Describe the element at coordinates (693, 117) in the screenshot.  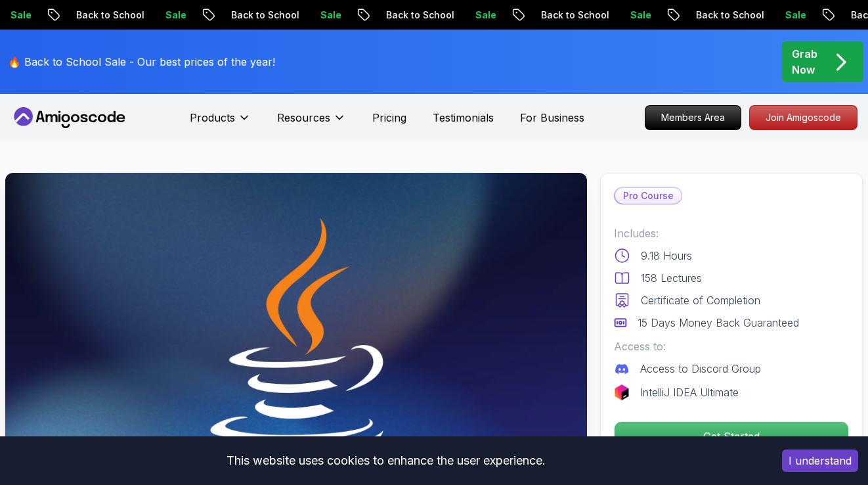
I see `p: Members Area` at that location.